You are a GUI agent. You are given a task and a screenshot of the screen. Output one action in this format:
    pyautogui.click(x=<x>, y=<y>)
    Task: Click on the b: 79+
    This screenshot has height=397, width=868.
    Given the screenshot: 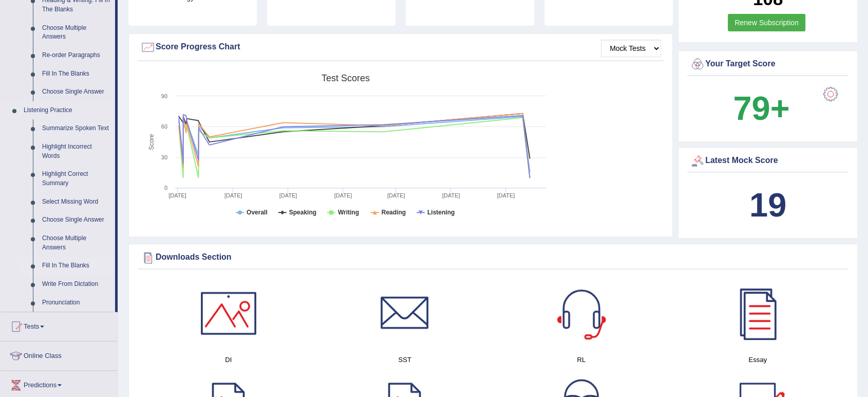 What is the action you would take?
    pyautogui.click(x=761, y=108)
    